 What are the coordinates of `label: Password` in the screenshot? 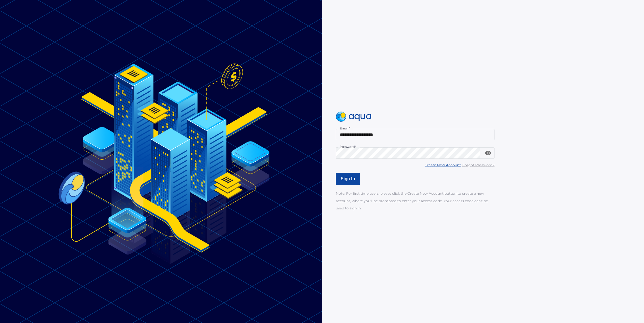 It's located at (348, 147).